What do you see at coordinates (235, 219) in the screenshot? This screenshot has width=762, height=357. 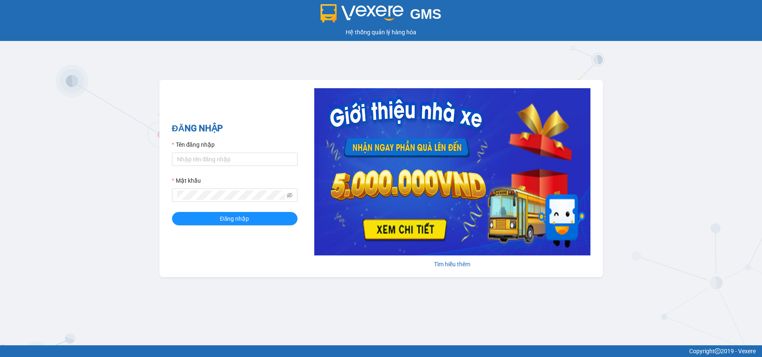 I see `span: Đăng nhập` at bounding box center [235, 219].